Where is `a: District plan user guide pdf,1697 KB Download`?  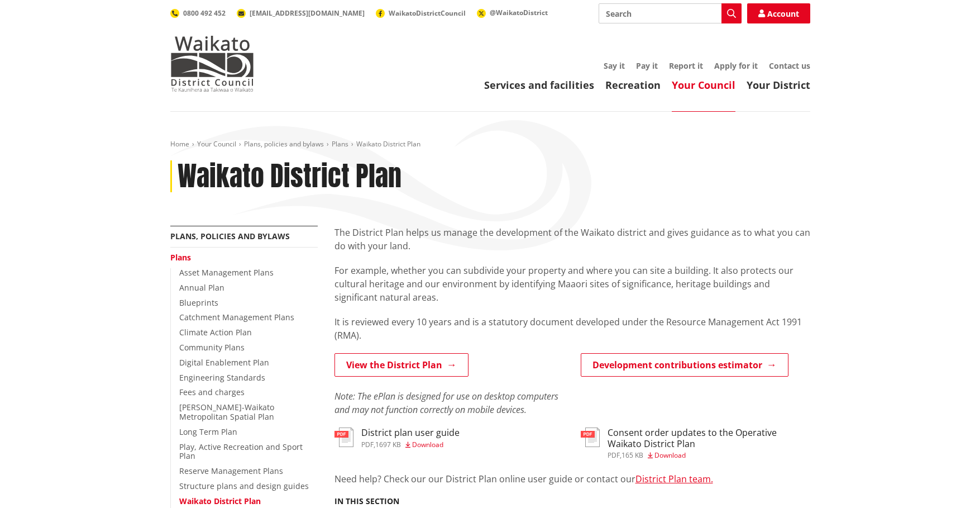 a: District plan user guide pdf,1697 KB Download is located at coordinates (397, 437).